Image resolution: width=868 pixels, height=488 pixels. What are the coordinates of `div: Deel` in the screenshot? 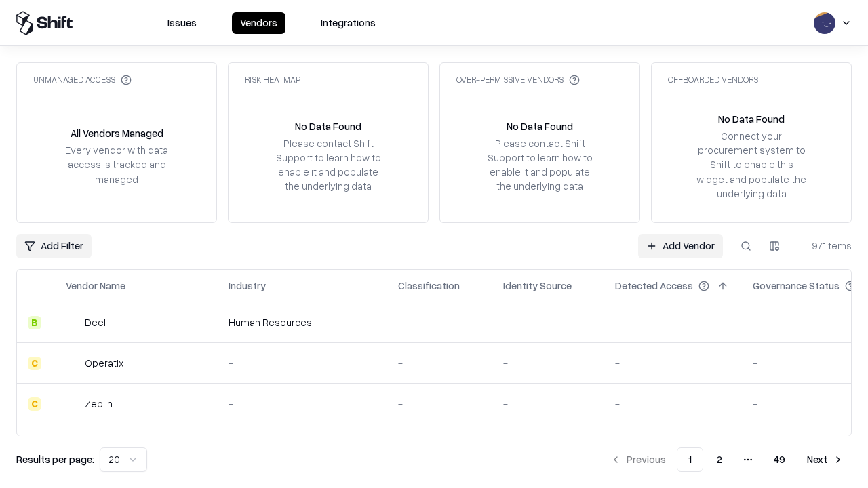 It's located at (95, 322).